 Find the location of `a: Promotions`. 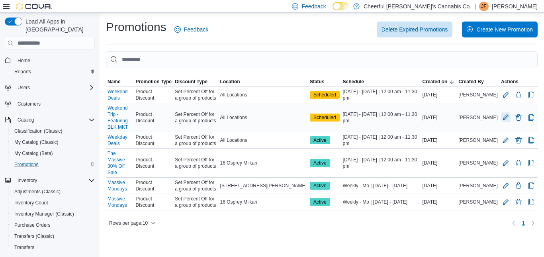

a: Promotions is located at coordinates (26, 164).